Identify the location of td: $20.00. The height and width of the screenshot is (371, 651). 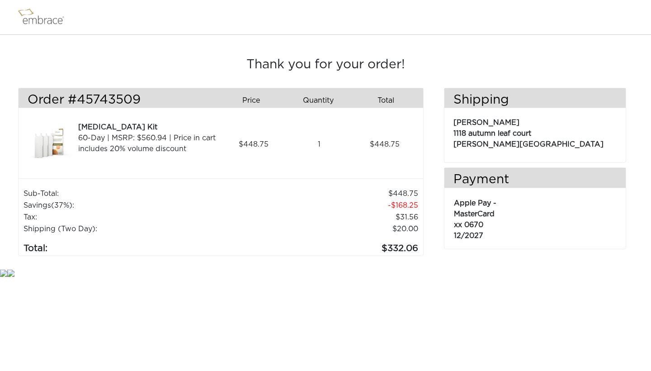
(330, 229).